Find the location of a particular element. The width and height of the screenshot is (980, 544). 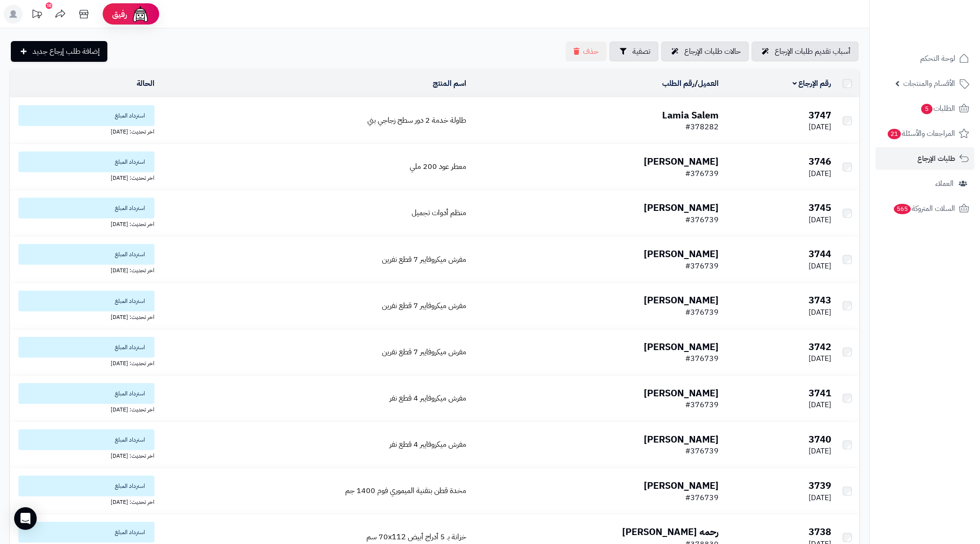

a: رقم الطلب is located at coordinates (679, 83).